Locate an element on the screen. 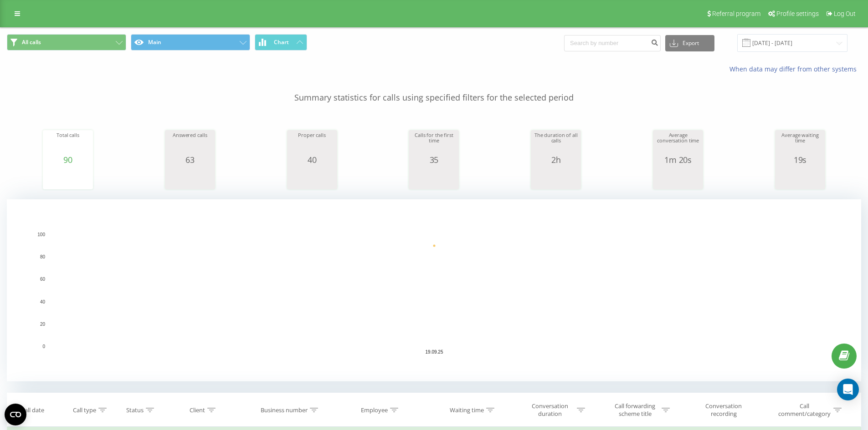  text: 40 is located at coordinates (42, 302).